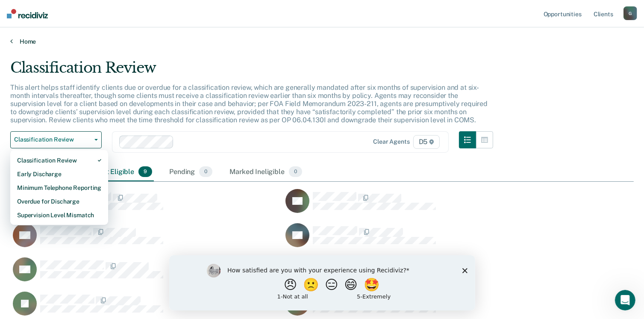 This screenshot has width=644, height=319. I want to click on button: 4, so click(182, 29).